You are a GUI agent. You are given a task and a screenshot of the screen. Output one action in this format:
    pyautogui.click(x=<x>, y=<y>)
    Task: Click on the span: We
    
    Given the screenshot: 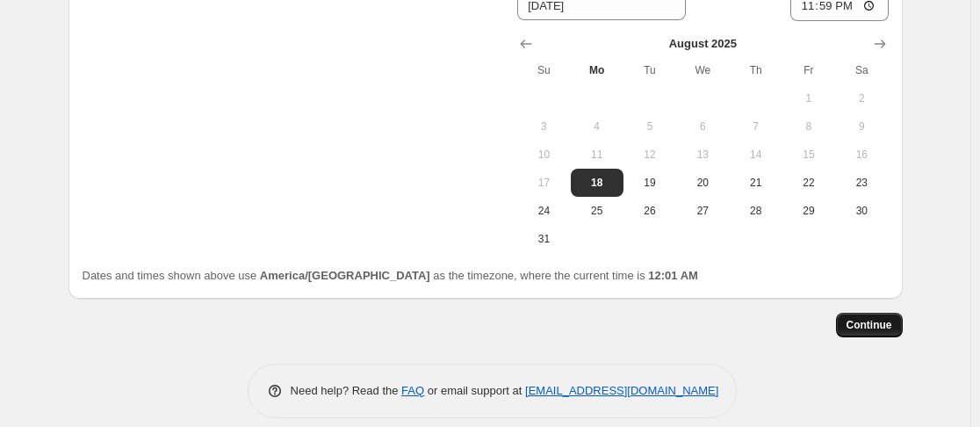 What is the action you would take?
    pyautogui.click(x=702, y=70)
    